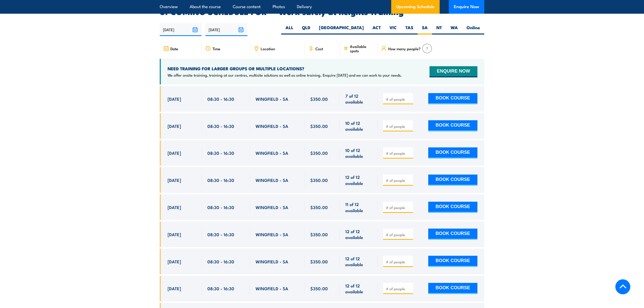 The image size is (644, 308). I want to click on label: QLD, so click(306, 29).